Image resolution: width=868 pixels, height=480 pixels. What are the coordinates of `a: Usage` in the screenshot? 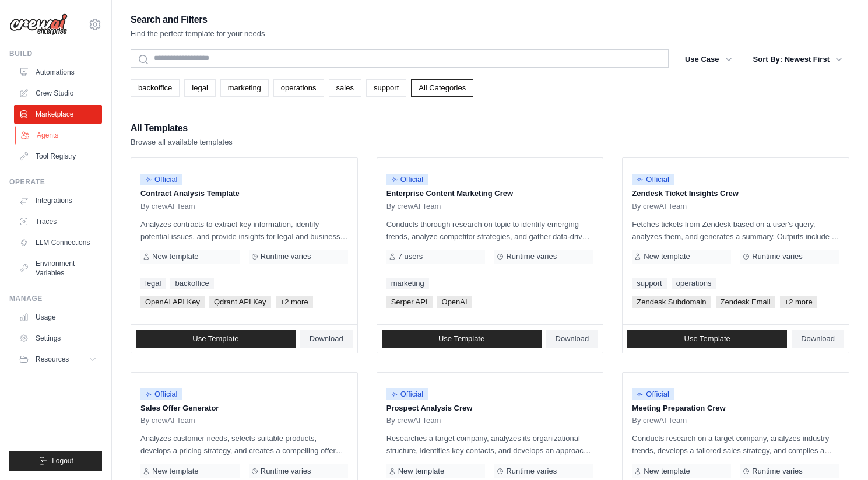 It's located at (58, 317).